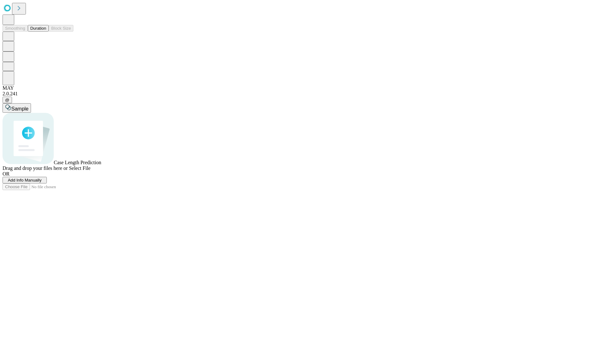  Describe the element at coordinates (35, 168) in the screenshot. I see `span: Drag and drop your files here or` at that location.